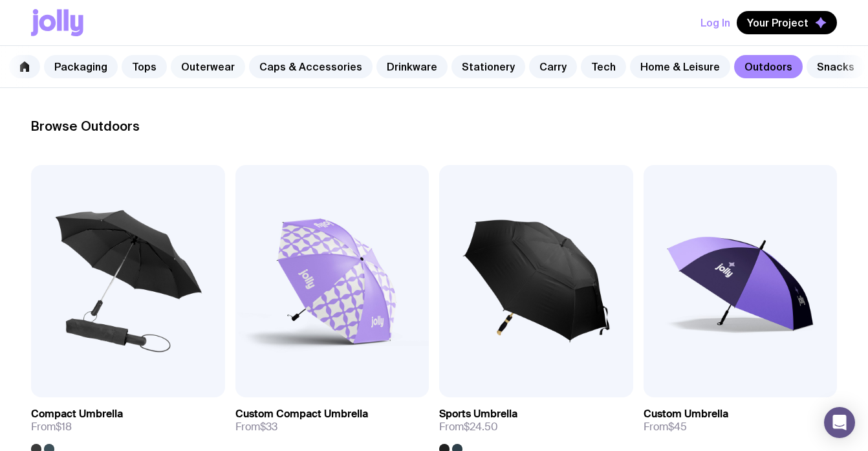 This screenshot has height=451, width=868. I want to click on a: Carry, so click(553, 67).